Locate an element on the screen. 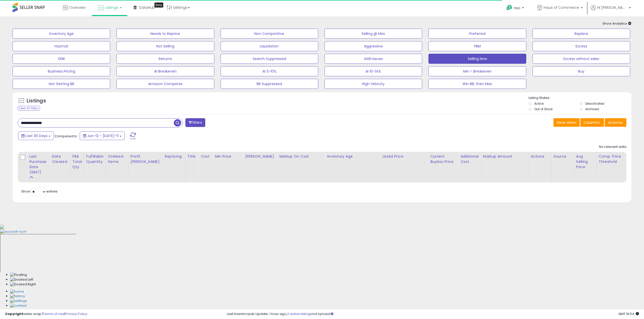 This screenshot has height=319, width=644. button: Selling @ Max is located at coordinates (373, 34).